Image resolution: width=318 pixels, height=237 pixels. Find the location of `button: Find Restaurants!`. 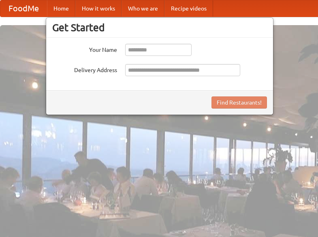

button: Find Restaurants! is located at coordinates (239, 103).